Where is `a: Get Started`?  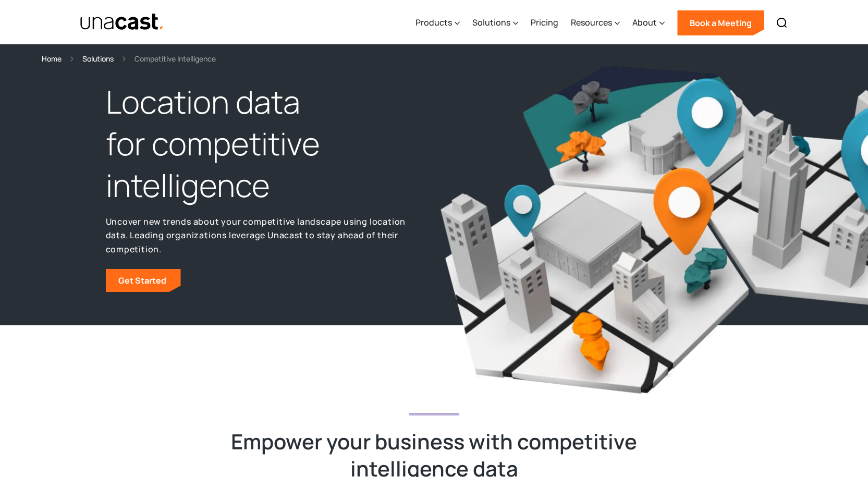 a: Get Started is located at coordinates (143, 281).